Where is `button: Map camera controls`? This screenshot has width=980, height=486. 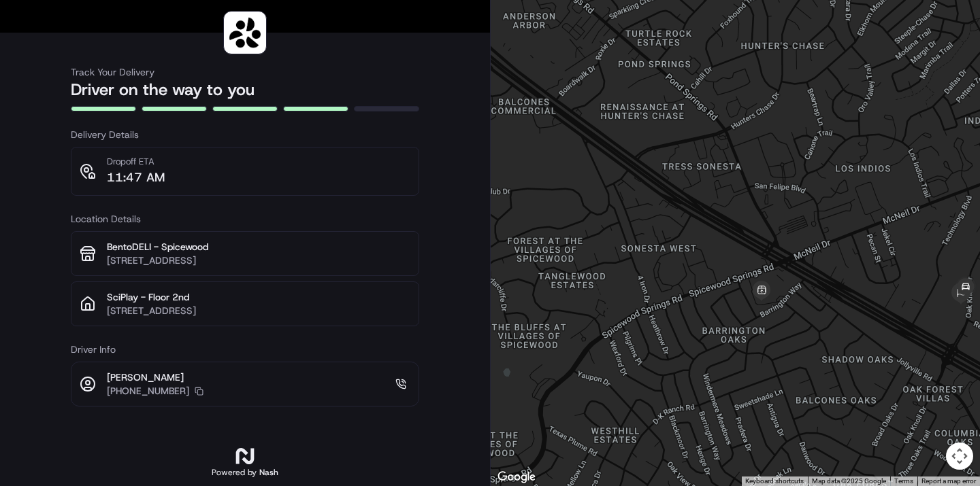
button: Map camera controls is located at coordinates (959, 456).